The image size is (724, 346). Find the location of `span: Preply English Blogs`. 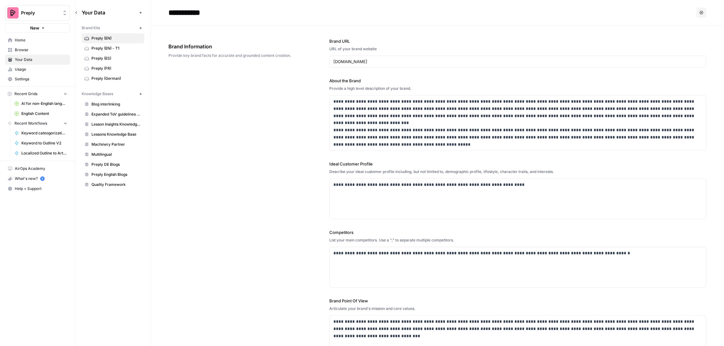

span: Preply English Blogs is located at coordinates (116, 175).